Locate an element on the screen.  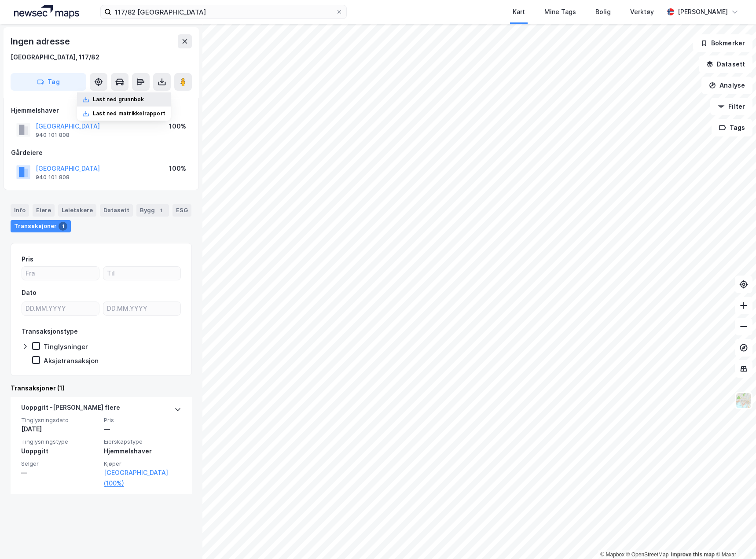
div: Transaksjoner is located at coordinates (40, 226).